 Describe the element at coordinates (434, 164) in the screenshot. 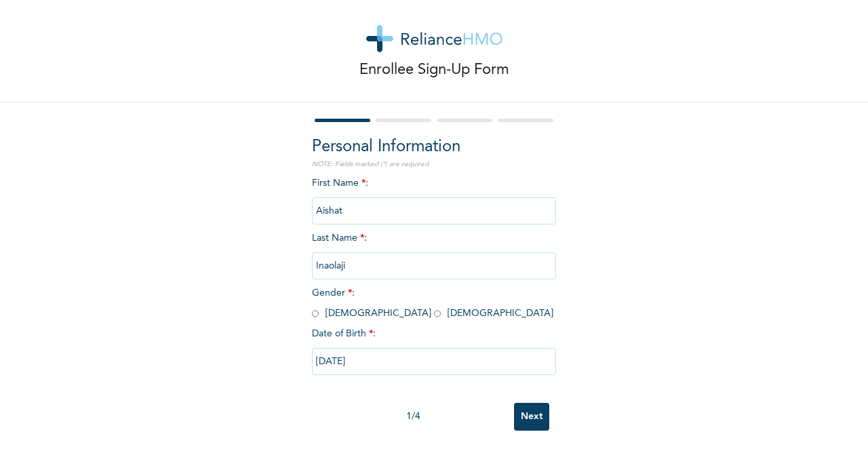

I see `p: NOTE: Fields marked (*) are required` at that location.